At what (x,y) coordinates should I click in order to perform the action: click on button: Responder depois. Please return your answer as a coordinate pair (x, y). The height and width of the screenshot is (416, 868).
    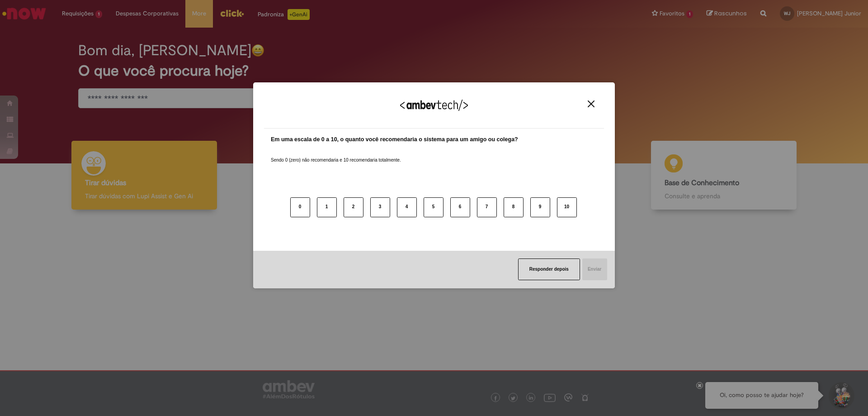
    Looking at the image, I should click on (549, 269).